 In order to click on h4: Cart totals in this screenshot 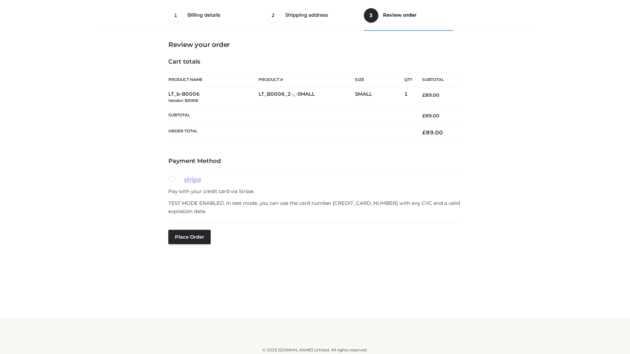, I will do `click(315, 62)`.